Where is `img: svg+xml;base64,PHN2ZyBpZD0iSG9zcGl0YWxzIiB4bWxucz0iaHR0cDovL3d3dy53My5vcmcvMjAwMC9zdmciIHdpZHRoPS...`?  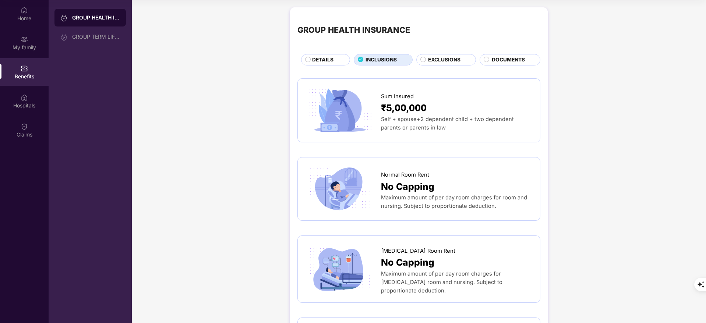
img: svg+xml;base64,PHN2ZyBpZD0iSG9zcGl0YWxzIiB4bWxucz0iaHR0cDovL3d3dy53My5vcmcvMjAwMC9zdmciIHdpZHRoPS... is located at coordinates (24, 98).